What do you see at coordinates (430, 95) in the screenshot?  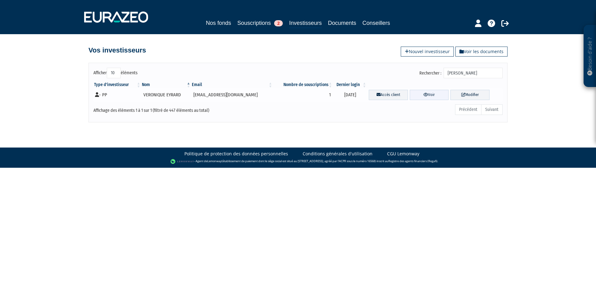 I see `a: Voir` at bounding box center [430, 95].